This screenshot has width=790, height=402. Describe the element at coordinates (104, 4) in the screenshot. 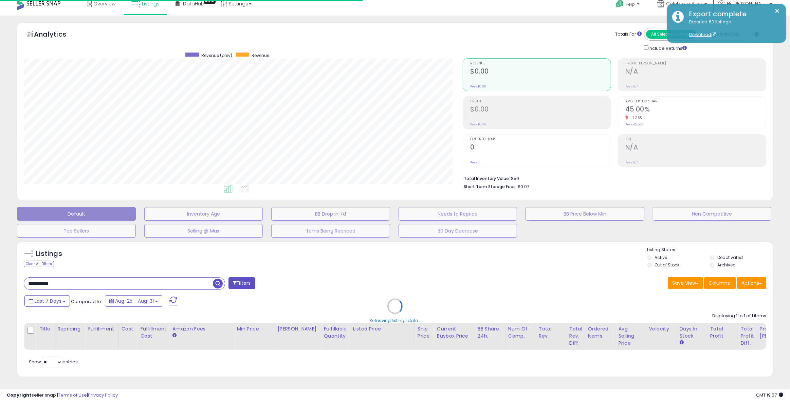

I see `span: Overview` at that location.